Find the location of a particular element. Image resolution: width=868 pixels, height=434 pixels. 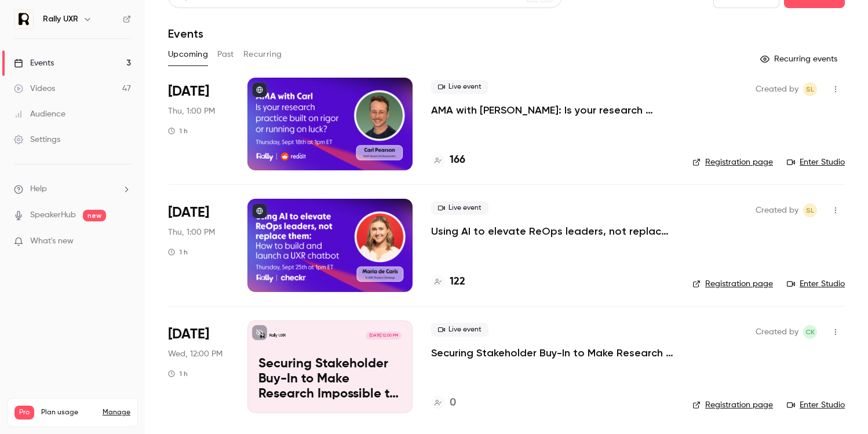

a: 122 is located at coordinates (448, 282).